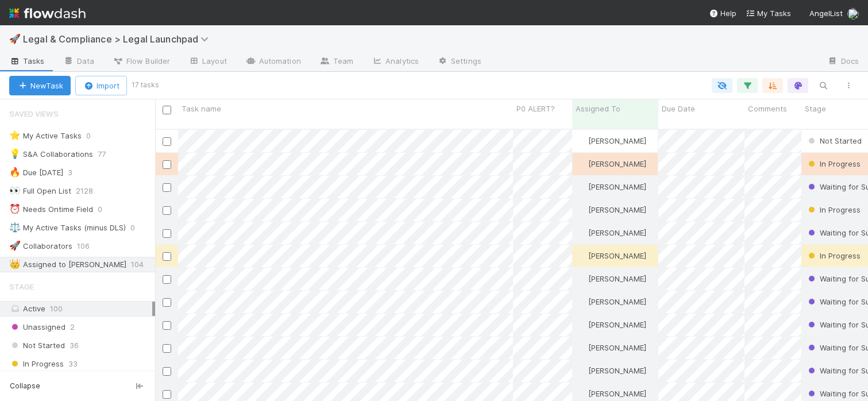 This screenshot has height=401, width=868. I want to click on a: Team, so click(336, 62).